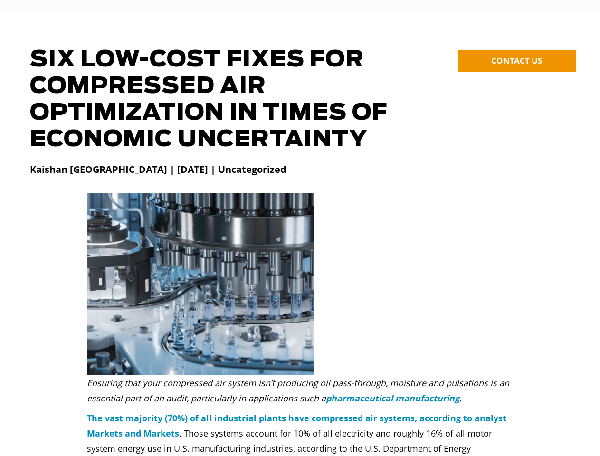  What do you see at coordinates (393, 398) in the screenshot?
I see `a: pharmaceutical manufacturing` at bounding box center [393, 398].